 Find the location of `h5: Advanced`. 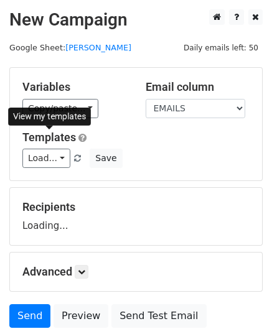

h5: Advanced is located at coordinates (136, 272).